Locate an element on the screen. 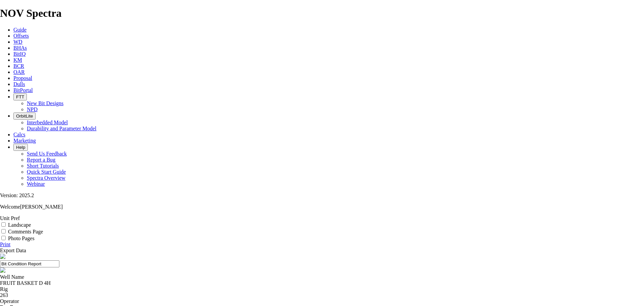  span: OrbitLite is located at coordinates (24, 116).